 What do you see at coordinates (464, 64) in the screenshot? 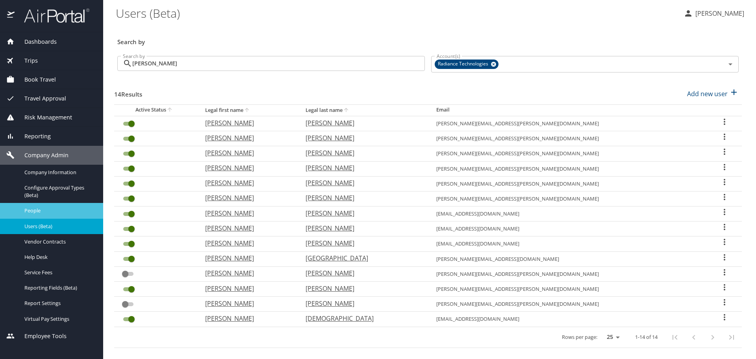
I see `span: Radiance Technologies` at bounding box center [464, 64].